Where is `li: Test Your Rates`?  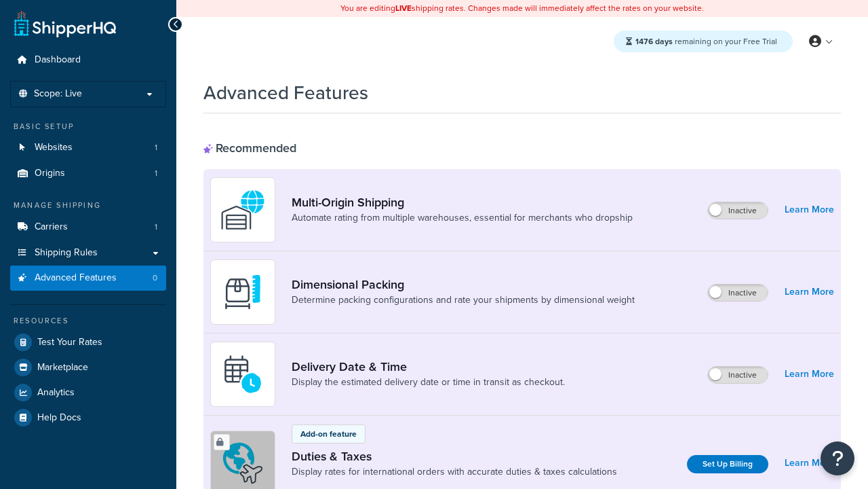 li: Test Your Rates is located at coordinates (88, 342).